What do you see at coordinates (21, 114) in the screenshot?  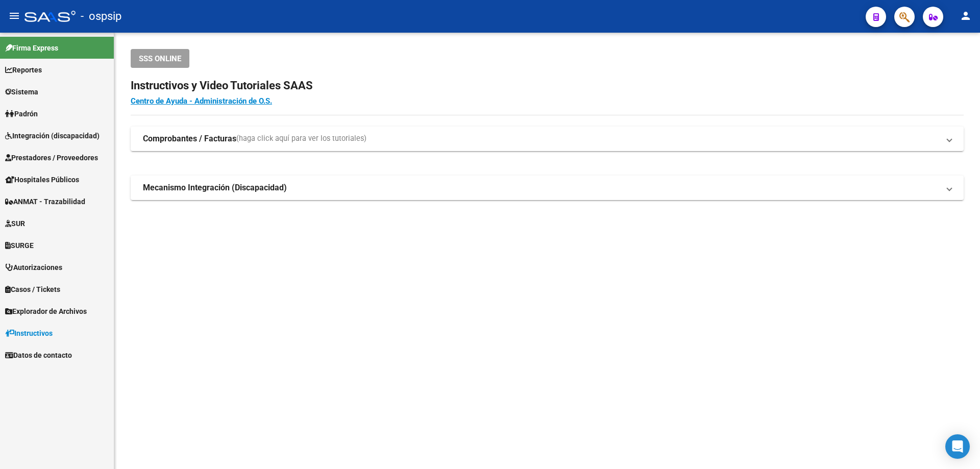 I see `span: Padrón` at bounding box center [21, 114].